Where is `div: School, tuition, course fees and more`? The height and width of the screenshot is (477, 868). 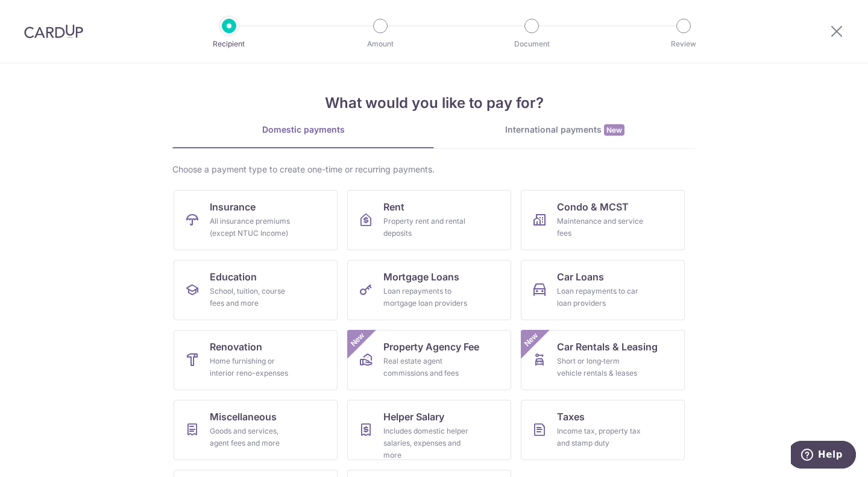
div: School, tuition, course fees and more is located at coordinates (253, 297).